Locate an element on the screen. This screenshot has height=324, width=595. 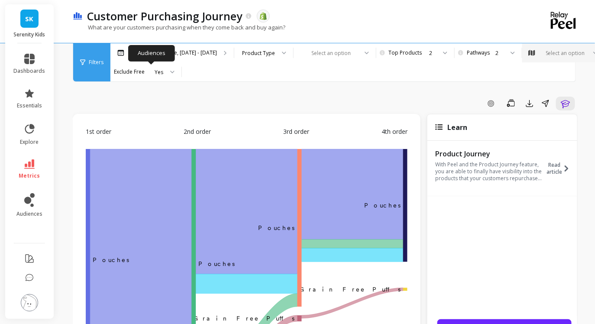
p: Customer Purchasing Journey is located at coordinates (164, 16).